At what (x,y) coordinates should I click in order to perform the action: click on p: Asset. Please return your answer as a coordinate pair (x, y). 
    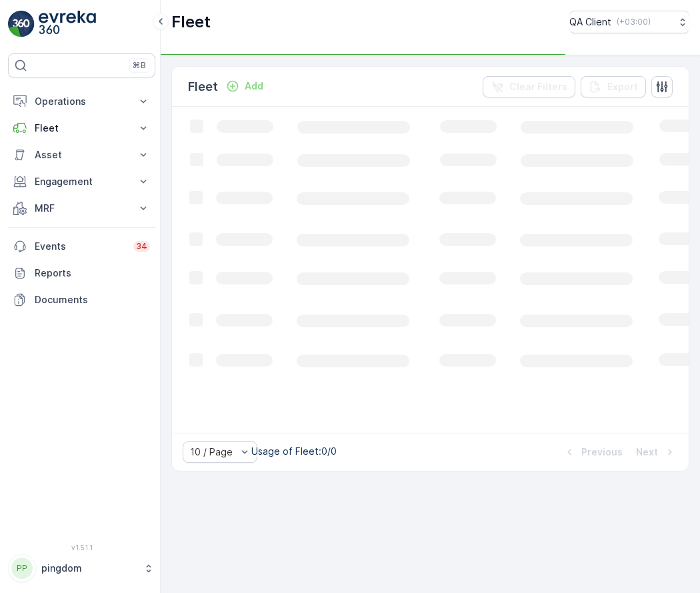
    Looking at the image, I should click on (81, 155).